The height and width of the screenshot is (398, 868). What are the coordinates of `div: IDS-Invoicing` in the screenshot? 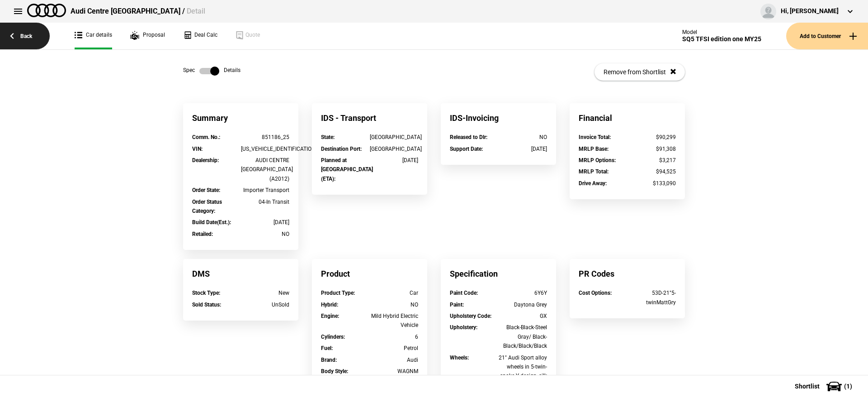 It's located at (498, 117).